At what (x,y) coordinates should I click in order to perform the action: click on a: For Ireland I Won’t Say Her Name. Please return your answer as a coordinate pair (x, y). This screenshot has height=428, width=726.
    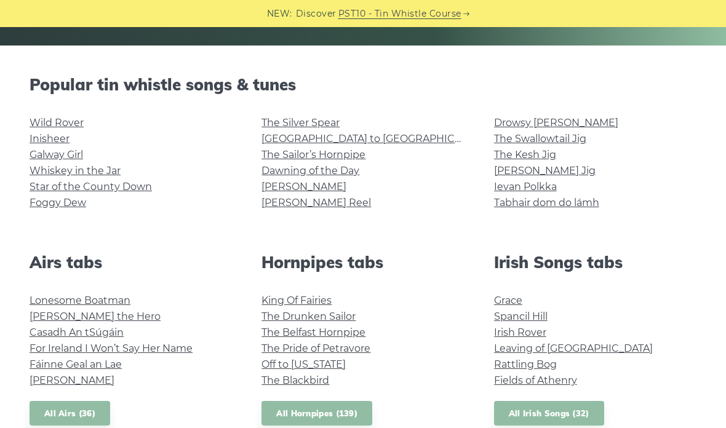
    Looking at the image, I should click on (111, 348).